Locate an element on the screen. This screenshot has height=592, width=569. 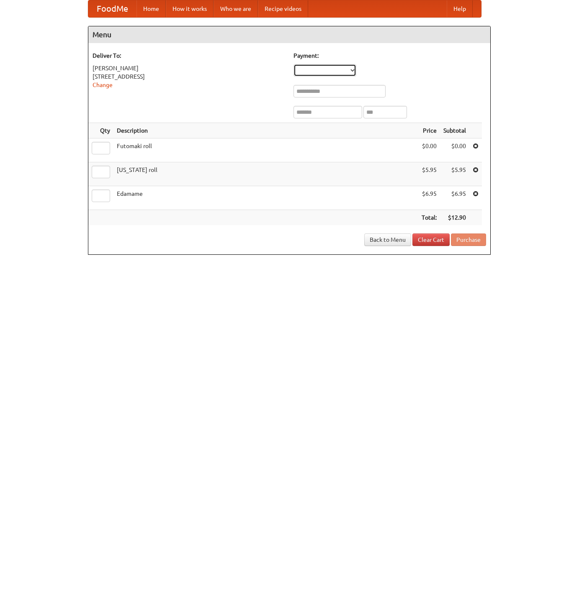
h4: Menu is located at coordinates (289, 35).